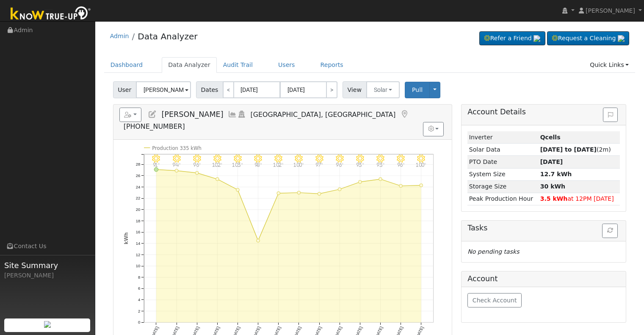  Describe the element at coordinates (503, 199) in the screenshot. I see `td: Peak Production Hour` at that location.